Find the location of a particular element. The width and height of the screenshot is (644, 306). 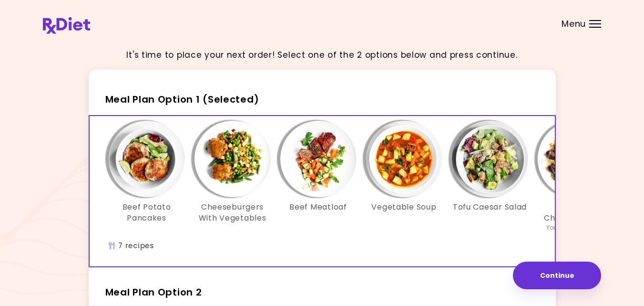

h3: Tofu Caesar Salad is located at coordinates (489, 207).